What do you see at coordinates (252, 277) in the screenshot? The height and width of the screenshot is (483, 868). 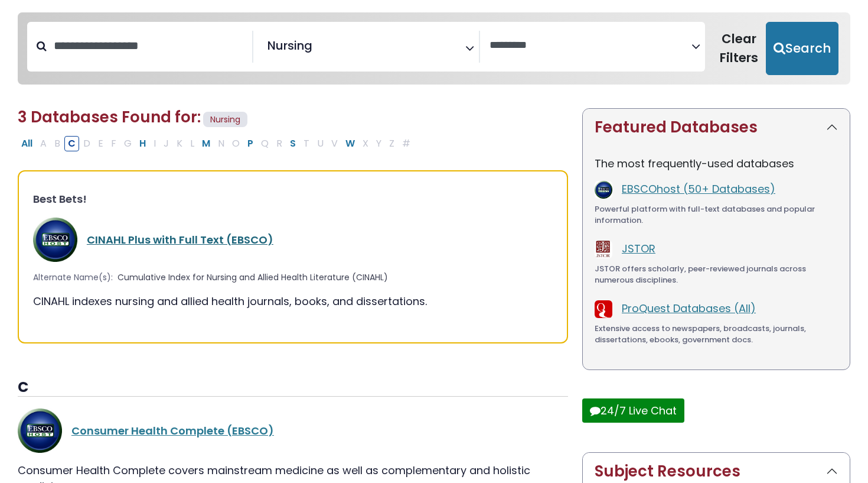 I see `span: Cumulative Index for Nursing and Allied Health Literature (CINAHL)` at bounding box center [252, 277].